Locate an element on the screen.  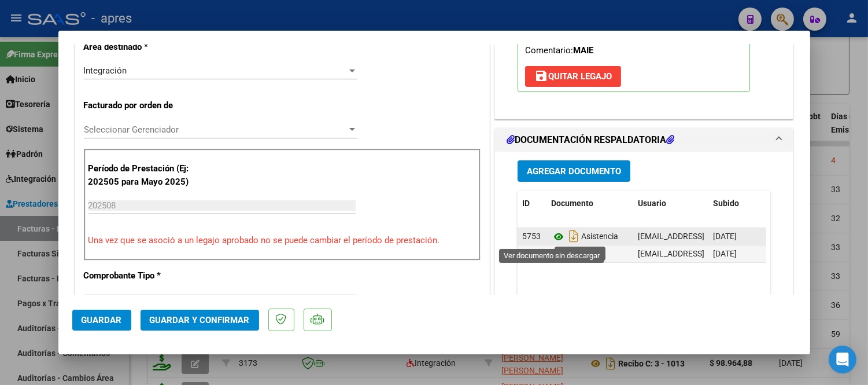
p: Area destinado * is located at coordinates (144, 47).